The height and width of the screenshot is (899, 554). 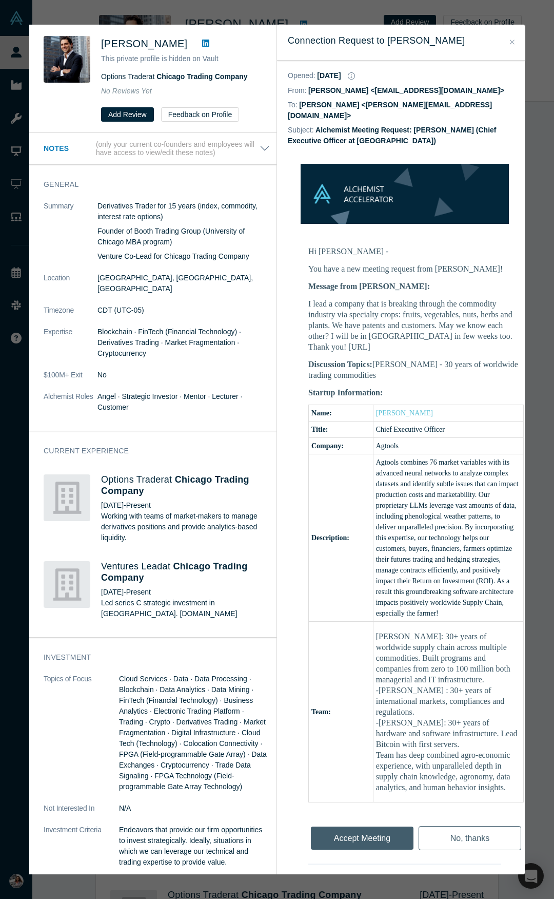 What do you see at coordinates (149, 657) in the screenshot?
I see `h3: Investment` at bounding box center [149, 657].